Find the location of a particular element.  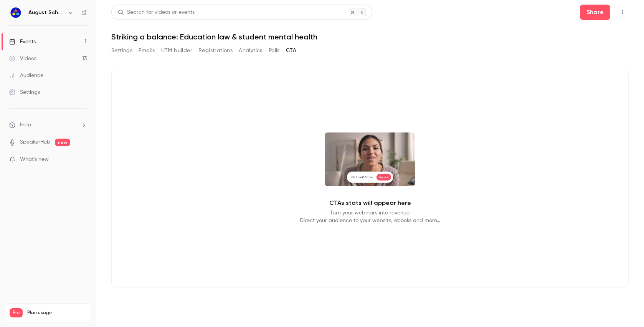

button: Share is located at coordinates (595, 12).